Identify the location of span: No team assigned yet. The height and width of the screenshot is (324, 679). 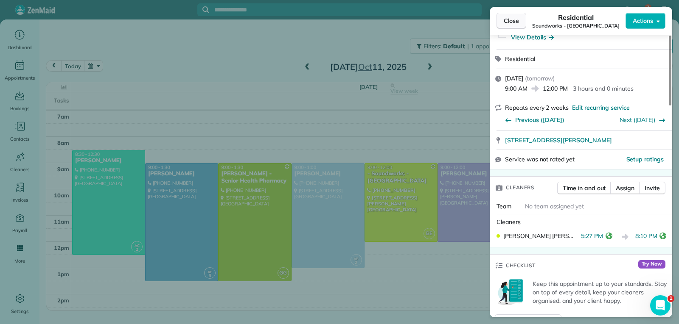
(554, 207).